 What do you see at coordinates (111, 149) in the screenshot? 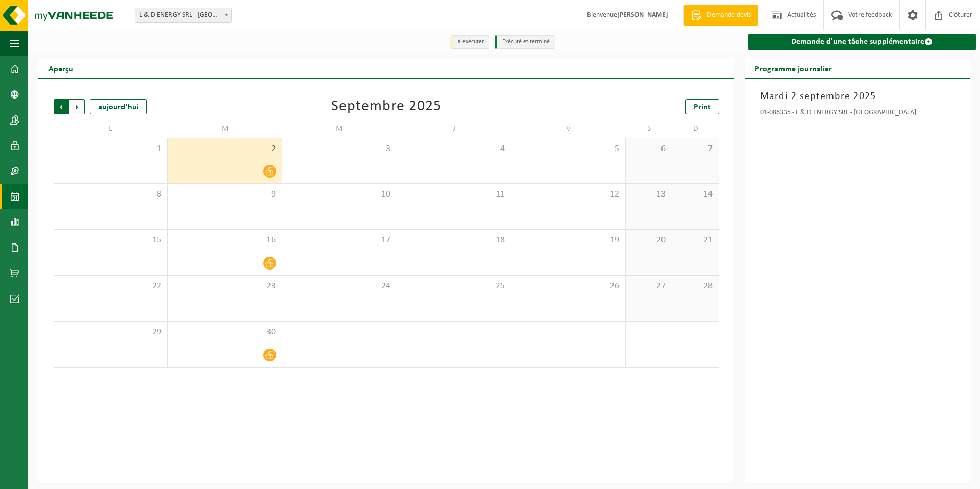
I see `span: 1` at bounding box center [111, 149].